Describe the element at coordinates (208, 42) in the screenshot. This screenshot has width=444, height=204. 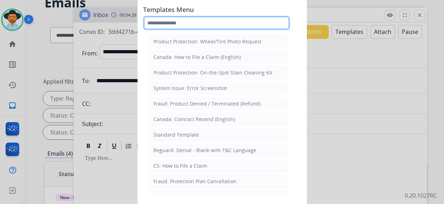
I see `div: Product Protection: Wheel/Tire Photo Request` at that location.